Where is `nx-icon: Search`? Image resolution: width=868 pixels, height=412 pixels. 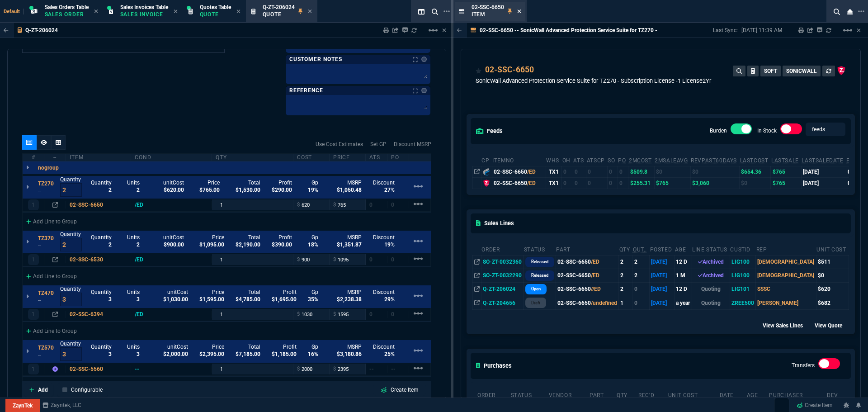
nx-icon: Search is located at coordinates (434, 11).